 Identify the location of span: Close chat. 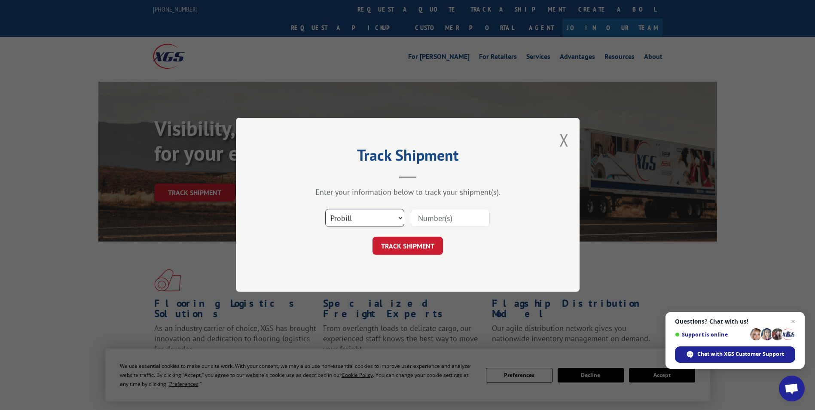
(793, 321).